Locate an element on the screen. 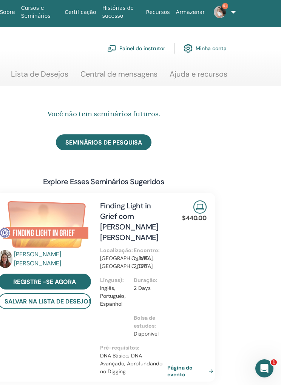 The height and width of the screenshot is (385, 281). p: 2 Days is located at coordinates (148, 288).